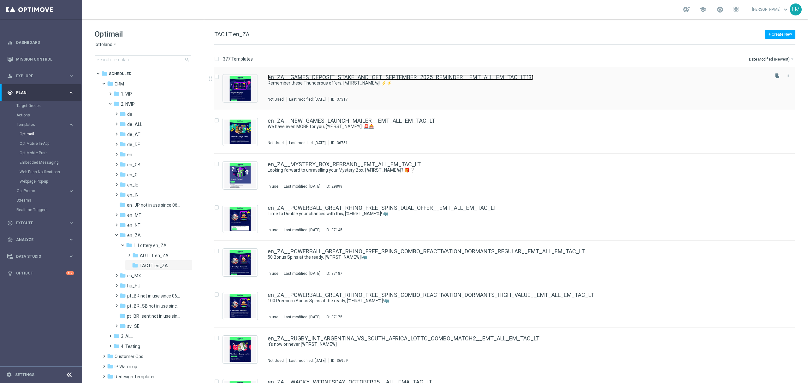 This screenshot has height=383, width=808. I want to click on div: person_search Explore keyboard_arrow_right, so click(41, 76).